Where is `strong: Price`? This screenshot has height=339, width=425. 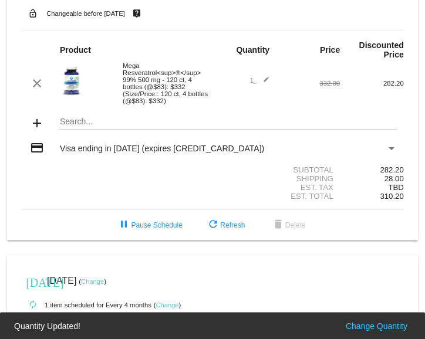
strong: Price is located at coordinates (330, 50).